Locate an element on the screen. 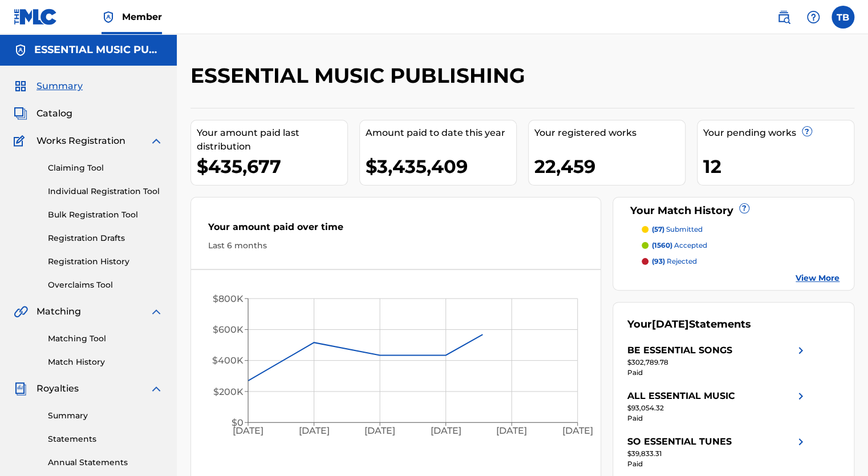 This screenshot has width=868, height=476. a: (57) submitted is located at coordinates (740, 230).